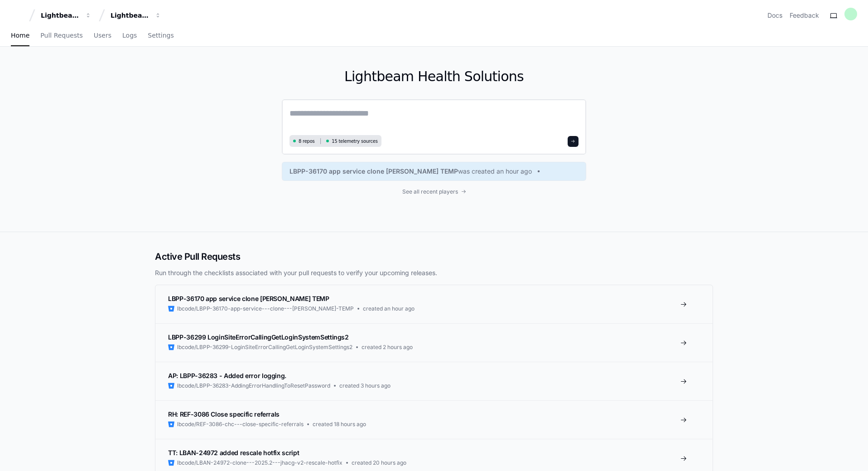  Describe the element at coordinates (430, 191) in the screenshot. I see `span: See all recent players` at that location.